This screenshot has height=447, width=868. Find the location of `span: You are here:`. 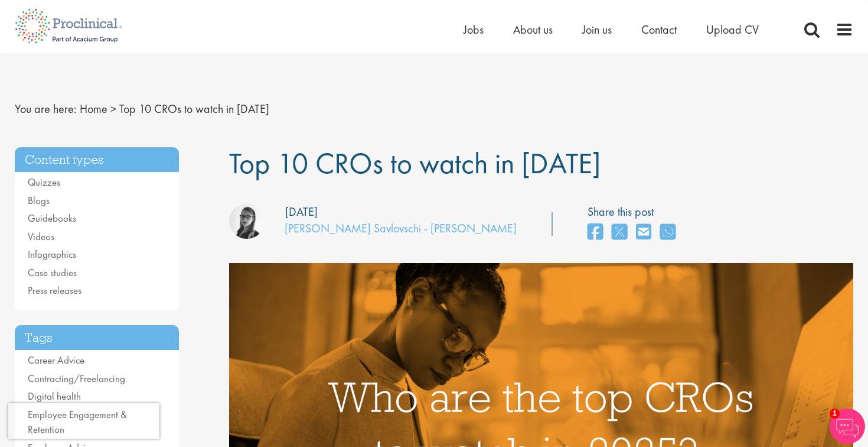

span: You are here: is located at coordinates (45, 109).